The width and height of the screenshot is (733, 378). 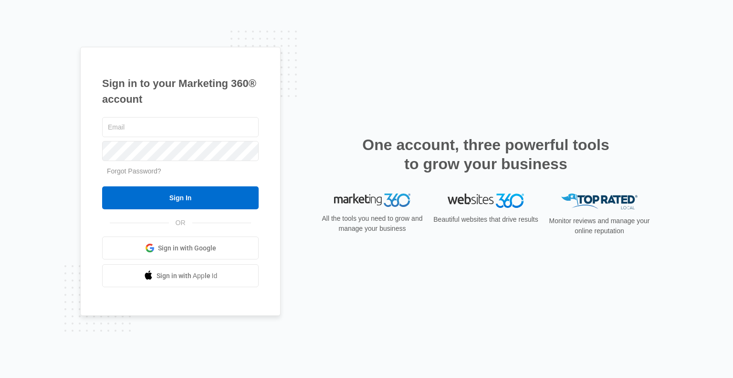 I want to click on img: Websites 360, so click(x=486, y=200).